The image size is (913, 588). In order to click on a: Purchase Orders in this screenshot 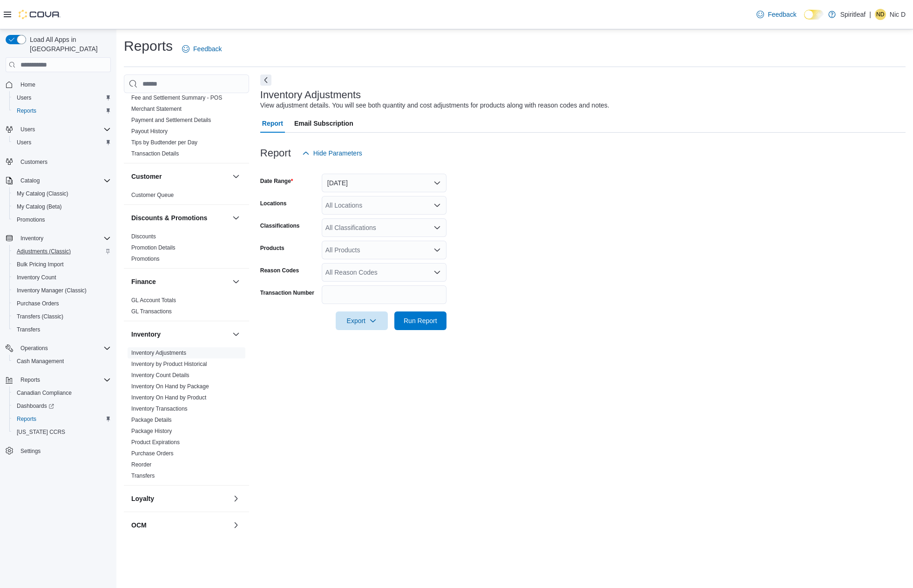, I will do `click(152, 453)`.